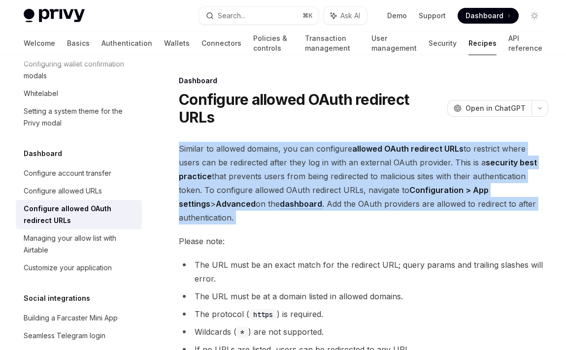  Describe the element at coordinates (363, 81) in the screenshot. I see `div: Dashboard` at that location.